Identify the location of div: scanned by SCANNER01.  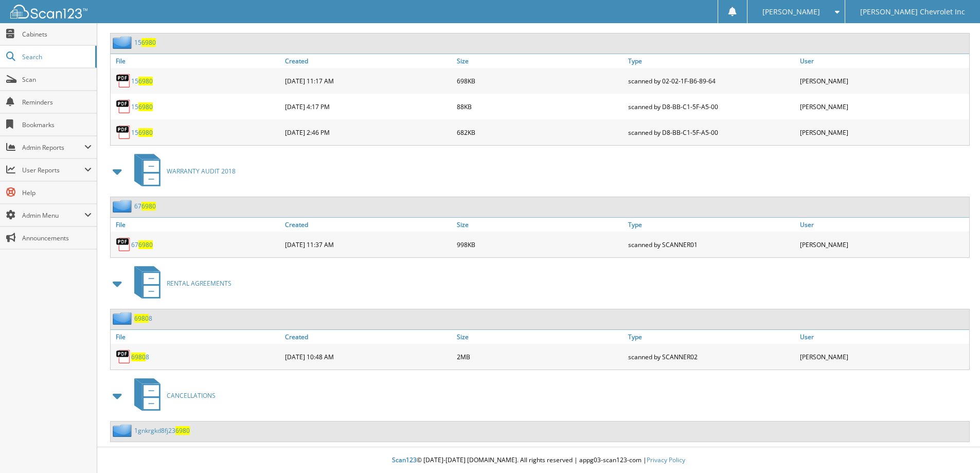
(712, 244).